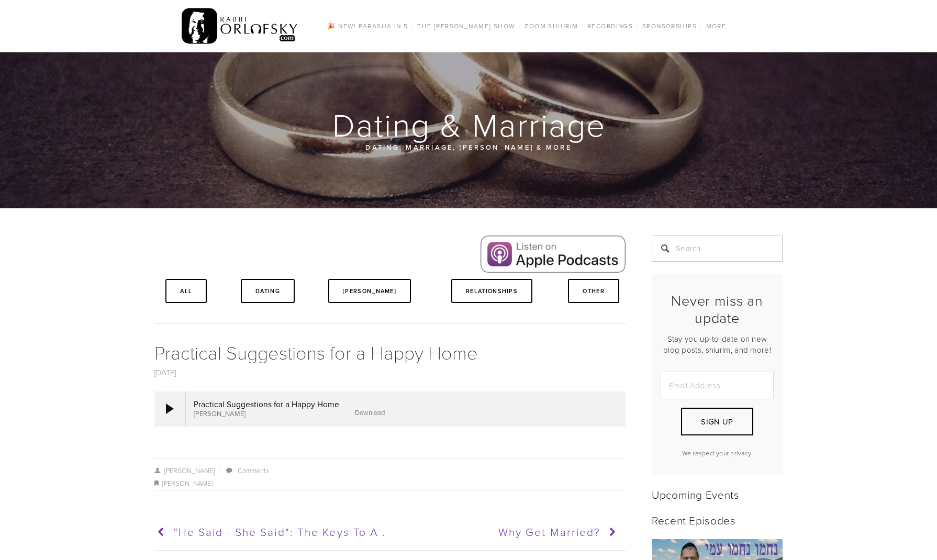 The height and width of the screenshot is (560, 937). What do you see at coordinates (367, 26) in the screenshot?
I see `a: 🎉 NEW! Parasha in 5` at bounding box center [367, 26].